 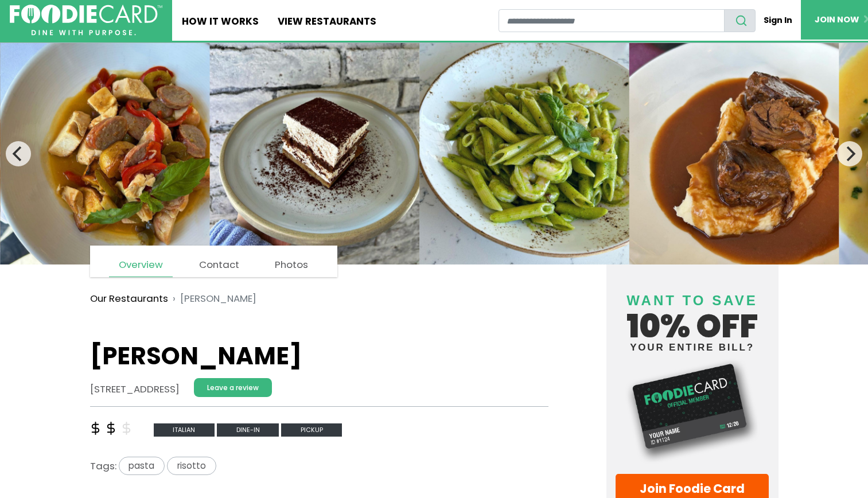 What do you see at coordinates (248, 429) in the screenshot?
I see `span: Dine-in` at bounding box center [248, 429].